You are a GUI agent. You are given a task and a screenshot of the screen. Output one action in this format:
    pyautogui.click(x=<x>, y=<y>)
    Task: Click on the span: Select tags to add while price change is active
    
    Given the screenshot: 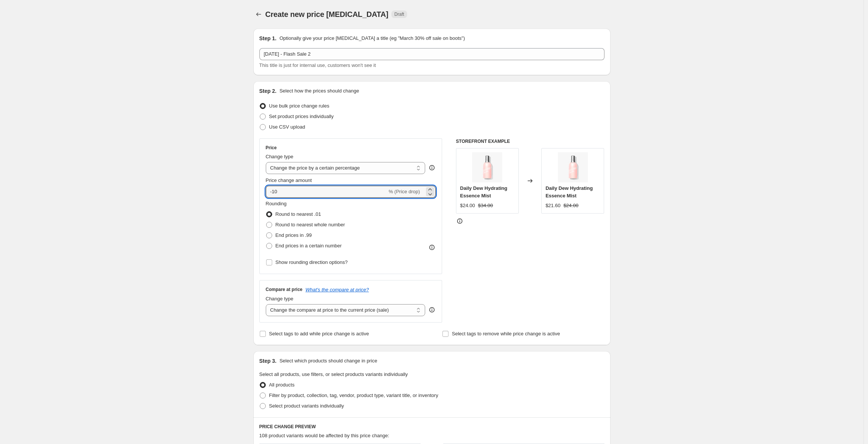 What is the action you would take?
    pyautogui.click(x=319, y=333)
    